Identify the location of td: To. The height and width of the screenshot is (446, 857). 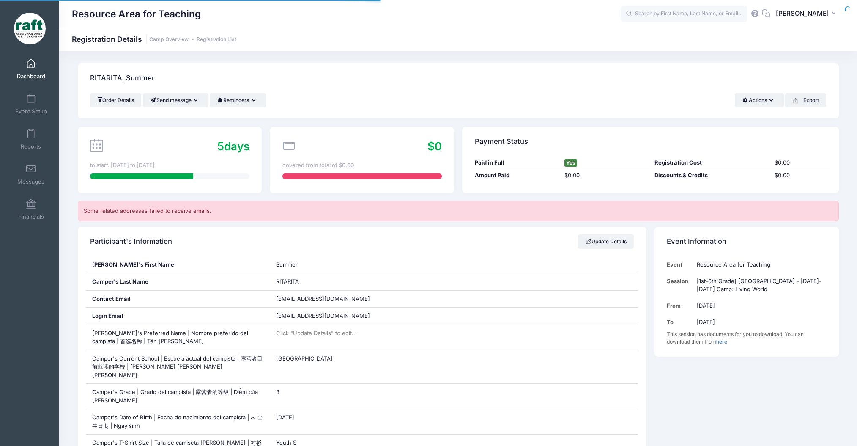
(680, 322).